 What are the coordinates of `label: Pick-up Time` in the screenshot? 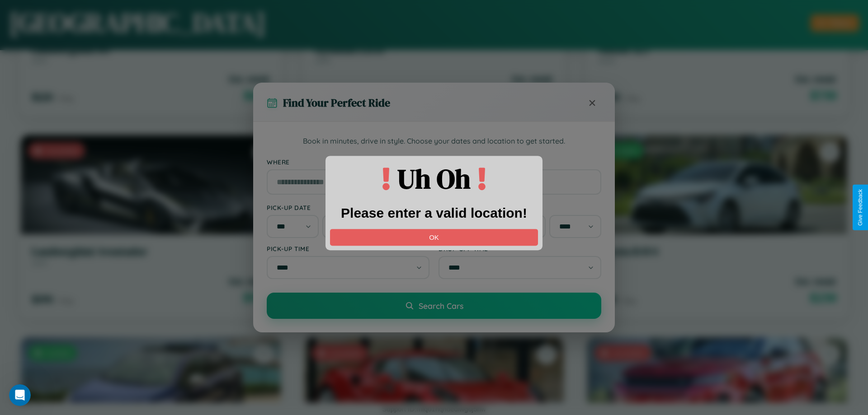 It's located at (348, 249).